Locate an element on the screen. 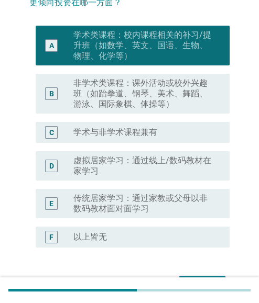 Image resolution: width=259 pixels, height=303 pixels. div: D is located at coordinates (51, 165).